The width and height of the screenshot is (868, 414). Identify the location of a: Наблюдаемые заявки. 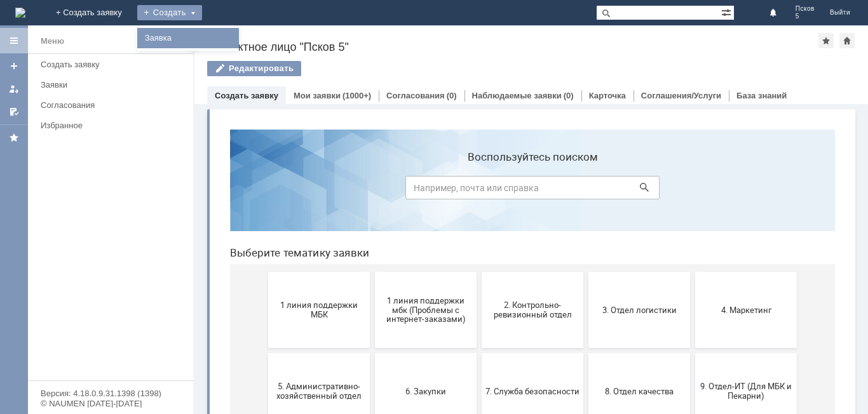
(517, 95).